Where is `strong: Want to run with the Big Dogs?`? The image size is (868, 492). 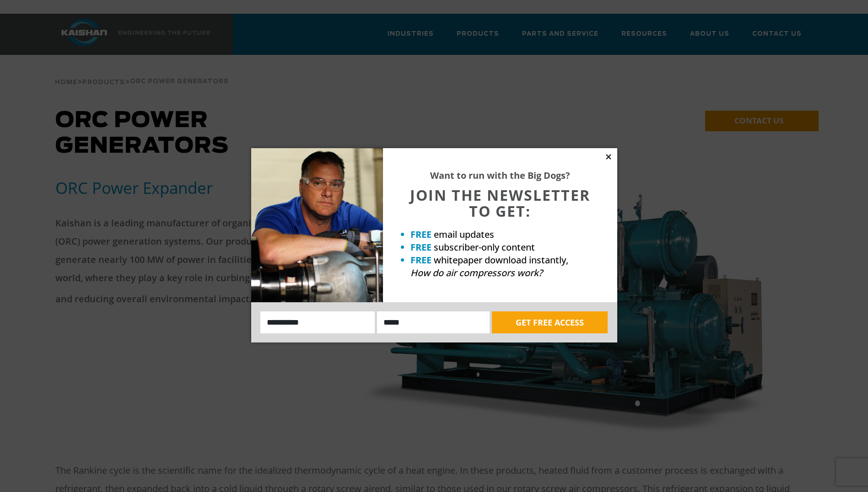 strong: Want to run with the Big Dogs? is located at coordinates (500, 175).